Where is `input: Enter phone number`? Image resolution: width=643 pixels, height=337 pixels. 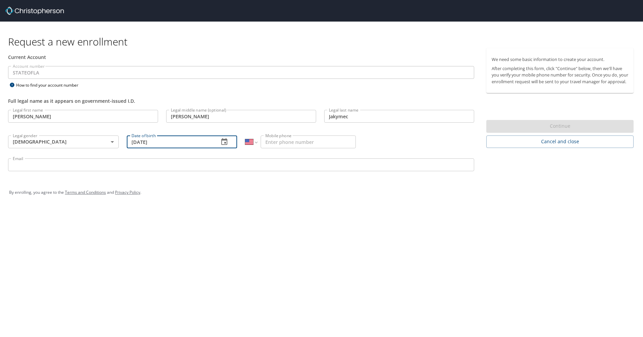 input: Enter phone number is located at coordinates (308, 142).